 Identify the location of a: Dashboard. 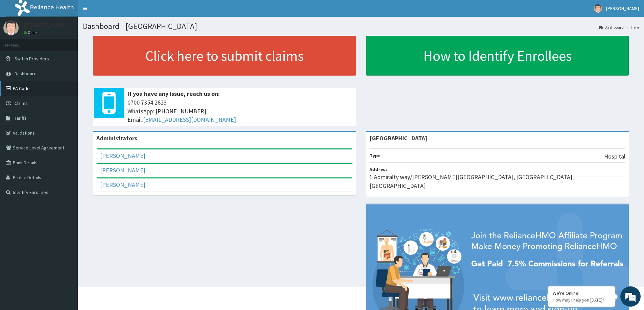
(611, 27).